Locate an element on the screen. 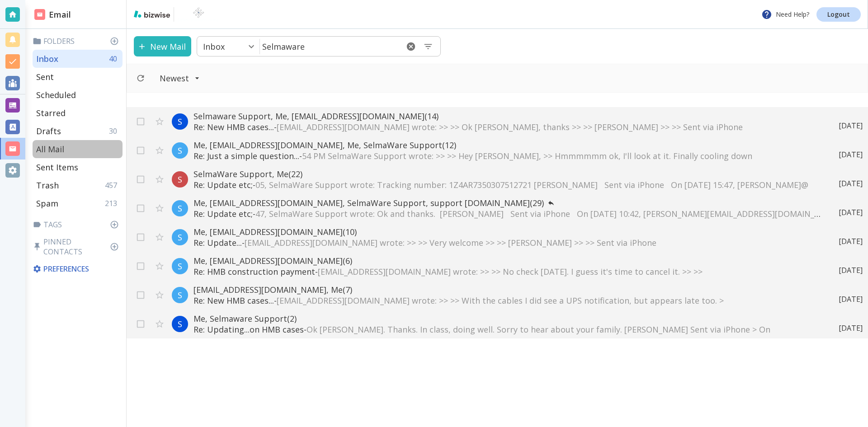 This screenshot has width=868, height=427. p: Re: HMB construction payment - is located at coordinates (507, 271).